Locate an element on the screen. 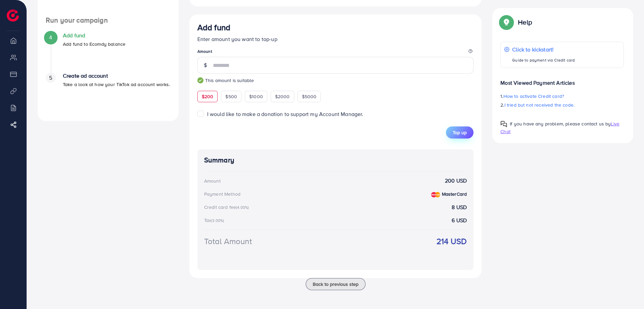 The width and height of the screenshot is (644, 309). h3: Add fund is located at coordinates (214, 27).